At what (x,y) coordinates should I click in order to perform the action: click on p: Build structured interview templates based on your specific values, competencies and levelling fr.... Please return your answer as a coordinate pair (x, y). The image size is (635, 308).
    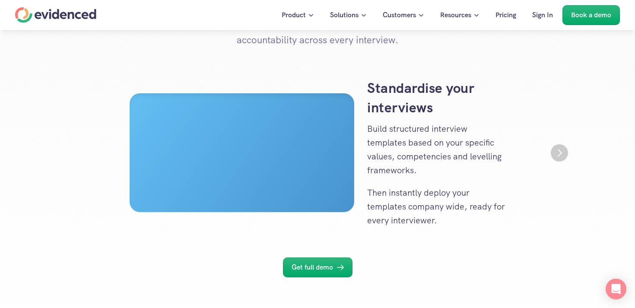
    Looking at the image, I should click on (436, 149).